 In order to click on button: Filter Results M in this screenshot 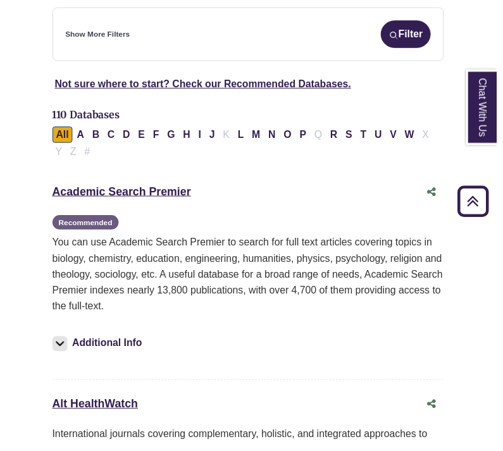, I will do `click(260, 137)`.